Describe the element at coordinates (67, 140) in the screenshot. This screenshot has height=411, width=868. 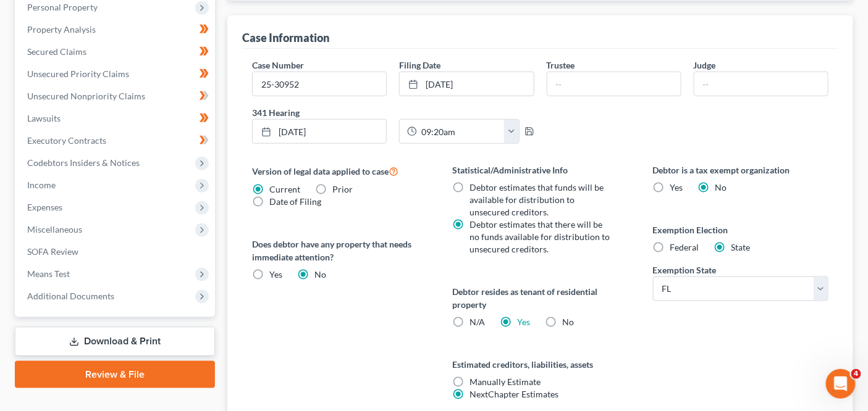
I see `span: Executory Contracts` at that location.